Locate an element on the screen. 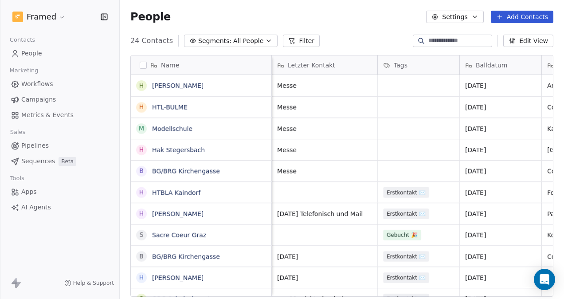 The height and width of the screenshot is (299, 564). div: M is located at coordinates (142, 128).